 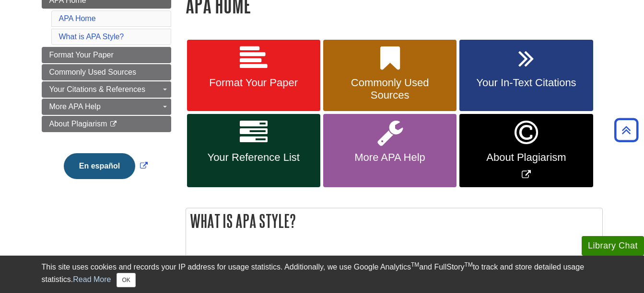 I want to click on a: APA Home, so click(x=77, y=18).